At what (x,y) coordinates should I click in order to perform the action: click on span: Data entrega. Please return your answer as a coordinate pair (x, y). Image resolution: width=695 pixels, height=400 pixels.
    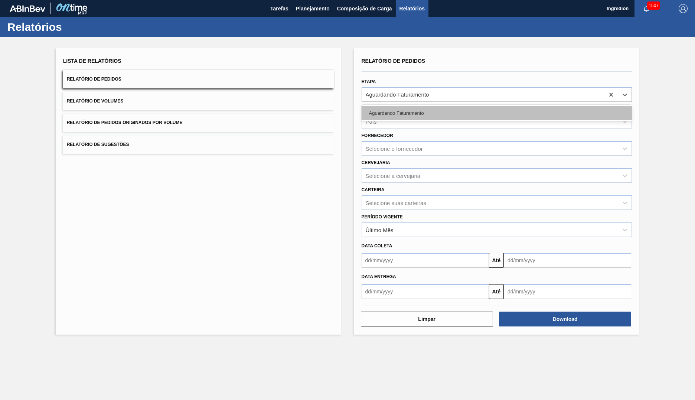
    Looking at the image, I should click on (379, 277).